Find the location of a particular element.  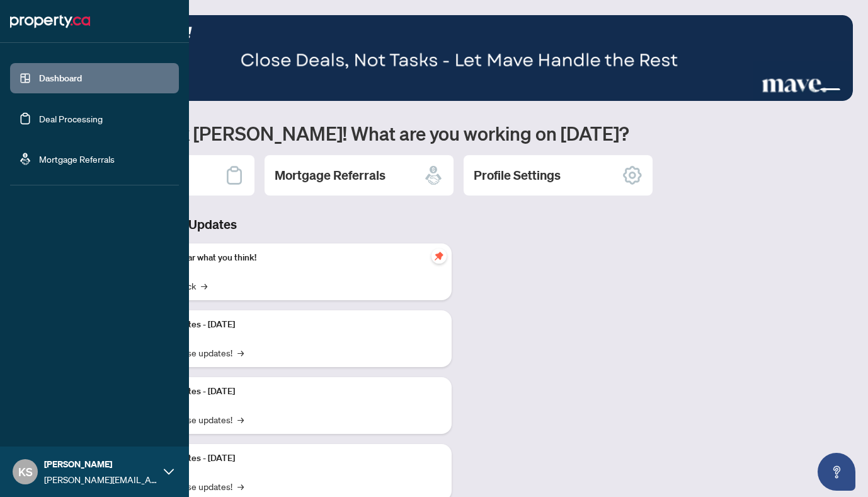

a: Mortgage Referrals is located at coordinates (77, 159).